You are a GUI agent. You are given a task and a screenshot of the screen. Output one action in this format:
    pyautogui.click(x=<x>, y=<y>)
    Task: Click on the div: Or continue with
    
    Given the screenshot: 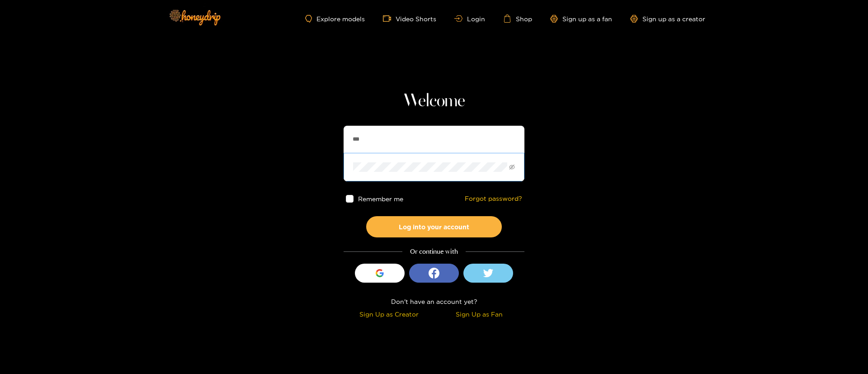 What is the action you would take?
    pyautogui.click(x=434, y=251)
    